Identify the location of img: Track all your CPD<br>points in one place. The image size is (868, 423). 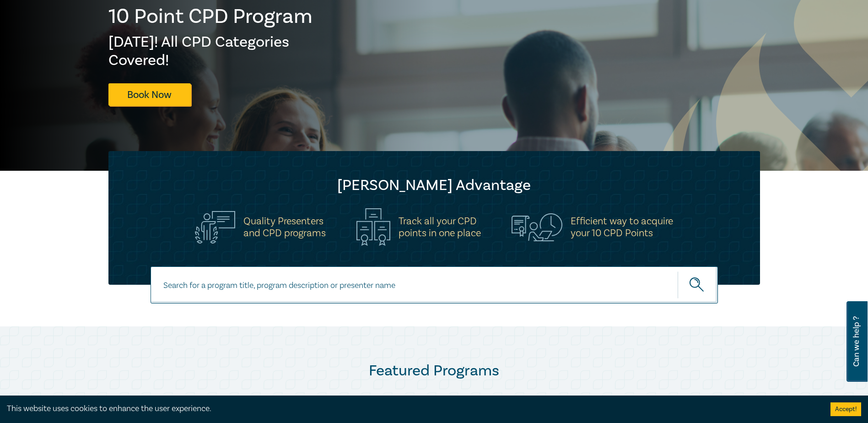
(374, 227).